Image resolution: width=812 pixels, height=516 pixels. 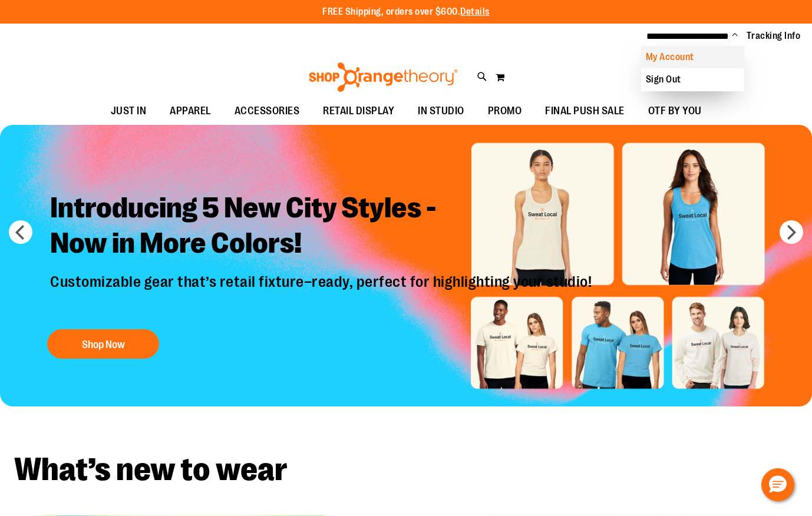 What do you see at coordinates (322, 227) in the screenshot?
I see `h2: Introducing 5 New City Styles - Now in More Colors!` at bounding box center [322, 227].